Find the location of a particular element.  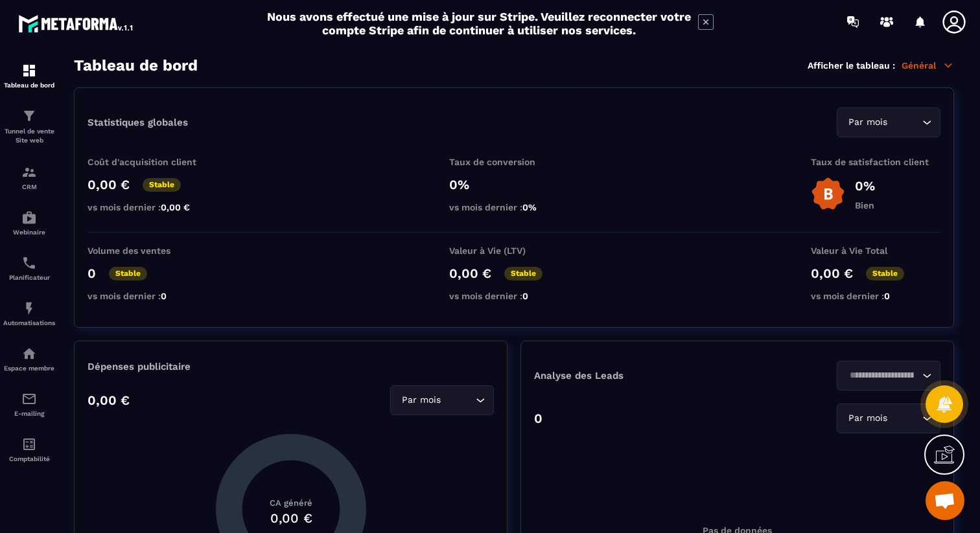

p: Comptabilité is located at coordinates (30, 459).